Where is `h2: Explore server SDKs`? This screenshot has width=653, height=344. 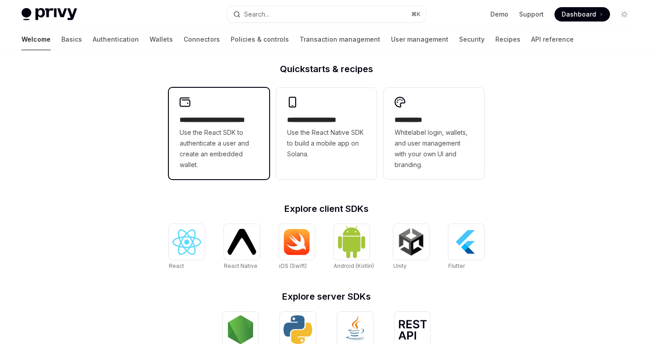
h2: Explore server SDKs is located at coordinates (327, 297).